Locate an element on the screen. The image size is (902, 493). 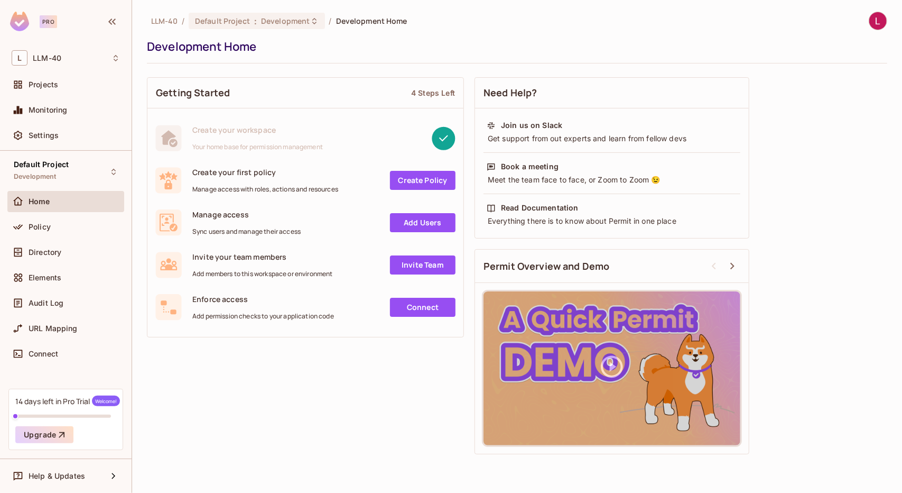
span: Getting Started is located at coordinates (193, 92).